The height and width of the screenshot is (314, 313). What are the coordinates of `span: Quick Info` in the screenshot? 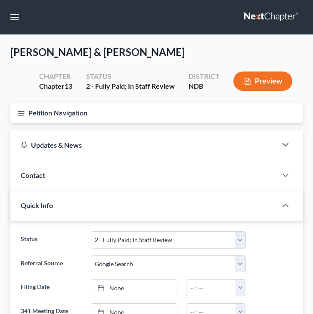 It's located at (37, 205).